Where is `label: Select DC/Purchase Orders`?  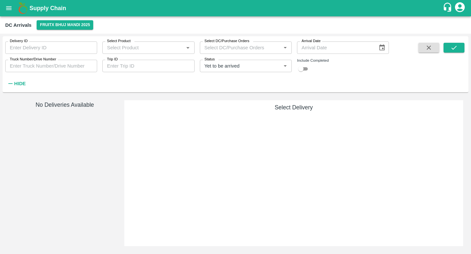 label: Select DC/Purchase Orders is located at coordinates (227, 41).